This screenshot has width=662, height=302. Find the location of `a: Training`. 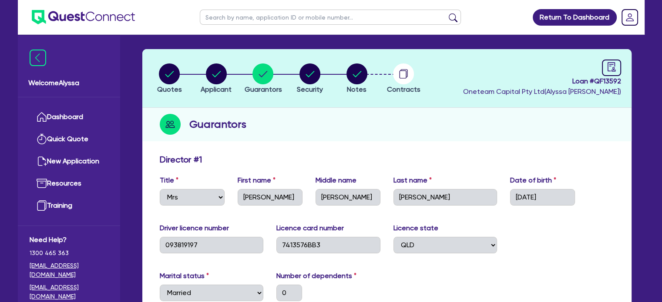

a: Training is located at coordinates (69, 206).